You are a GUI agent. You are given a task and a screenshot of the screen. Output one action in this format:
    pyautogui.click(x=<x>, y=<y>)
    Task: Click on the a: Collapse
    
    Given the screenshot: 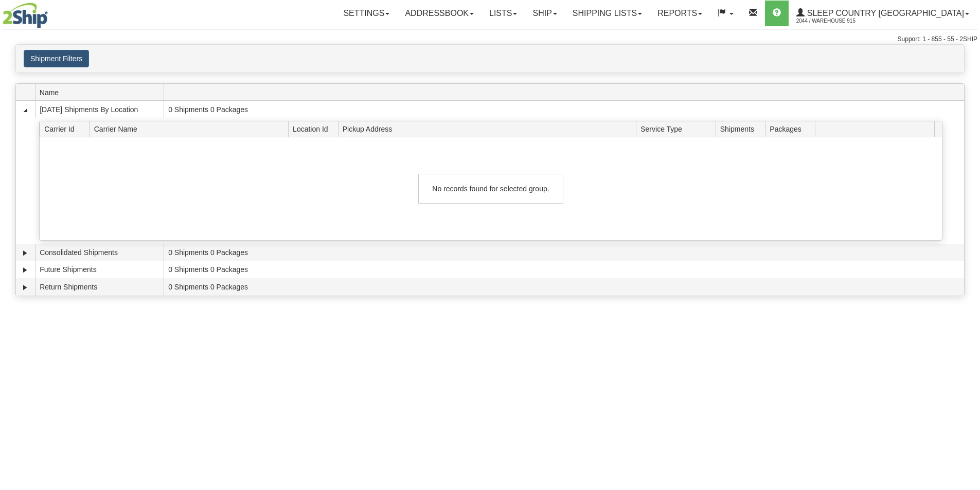 What is the action you would take?
    pyautogui.click(x=25, y=110)
    